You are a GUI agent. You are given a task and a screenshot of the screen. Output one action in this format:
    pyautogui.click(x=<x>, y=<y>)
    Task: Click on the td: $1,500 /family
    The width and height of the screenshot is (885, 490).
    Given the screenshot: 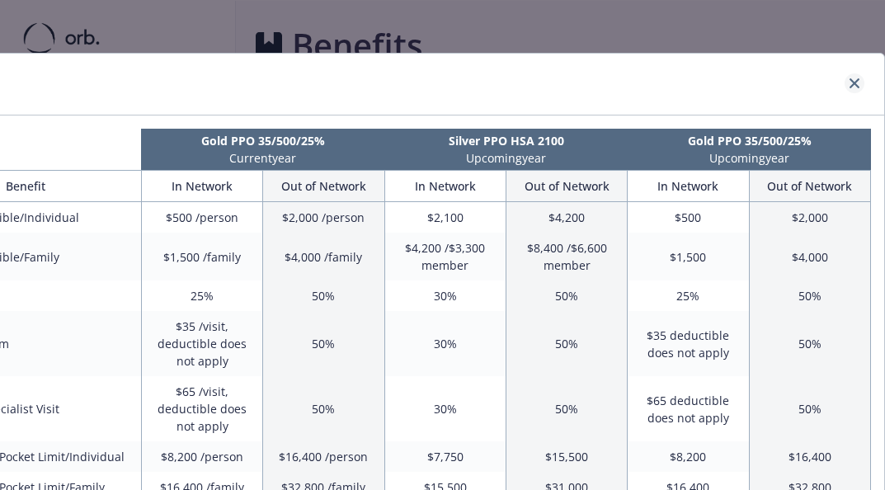 What is the action you would take?
    pyautogui.click(x=201, y=257)
    